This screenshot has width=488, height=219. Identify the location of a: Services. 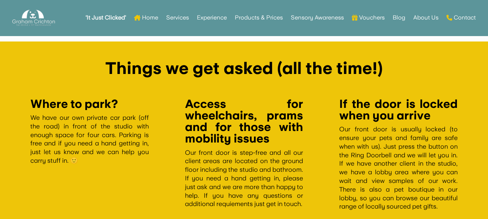
(177, 18).